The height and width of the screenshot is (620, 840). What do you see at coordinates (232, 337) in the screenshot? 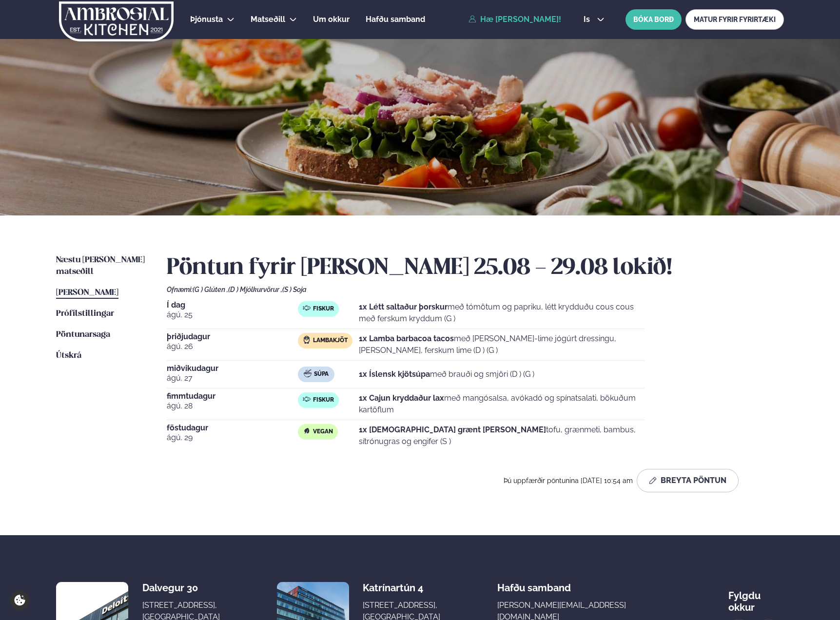
I see `span: þriðjudagur` at bounding box center [232, 337].